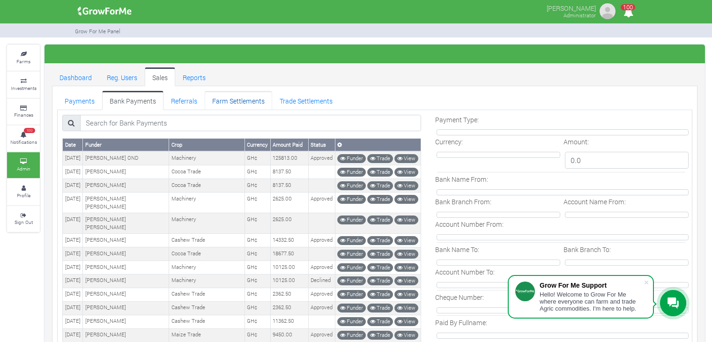 The width and height of the screenshot is (712, 342). Describe the element at coordinates (207, 321) in the screenshot. I see `td: Cashew Trade` at that location.